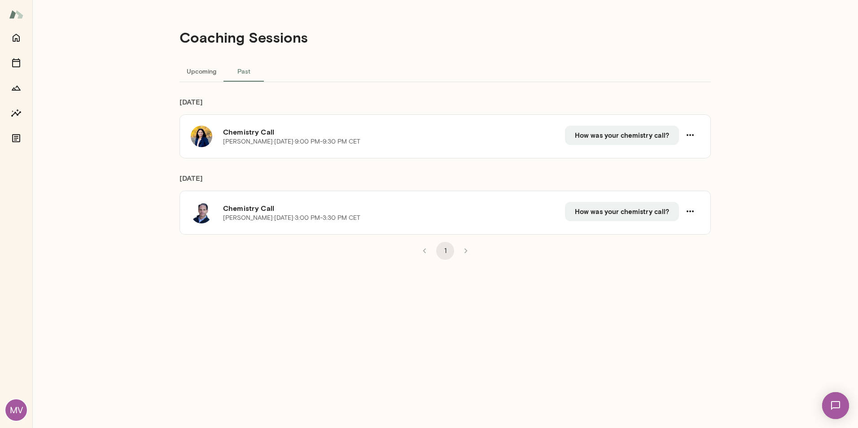 The image size is (858, 428). What do you see at coordinates (16, 63) in the screenshot?
I see `button: Sessions` at bounding box center [16, 63].